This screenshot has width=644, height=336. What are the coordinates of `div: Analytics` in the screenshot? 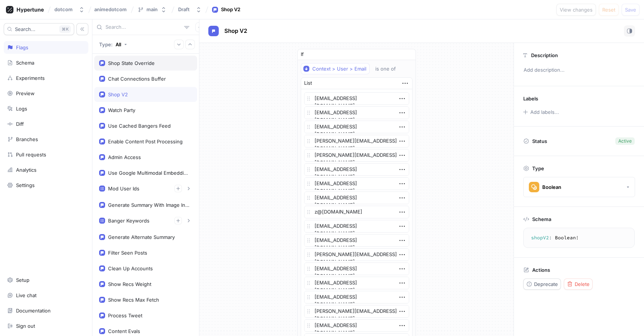 It's located at (26, 169).